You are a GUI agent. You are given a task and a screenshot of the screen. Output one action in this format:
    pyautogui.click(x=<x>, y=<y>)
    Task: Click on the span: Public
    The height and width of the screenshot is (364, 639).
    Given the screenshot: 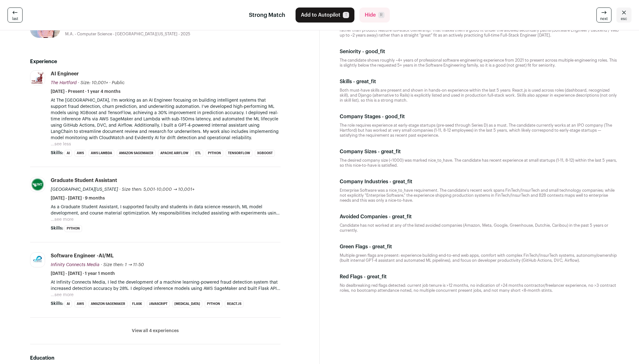 What is the action you would take?
    pyautogui.click(x=118, y=83)
    